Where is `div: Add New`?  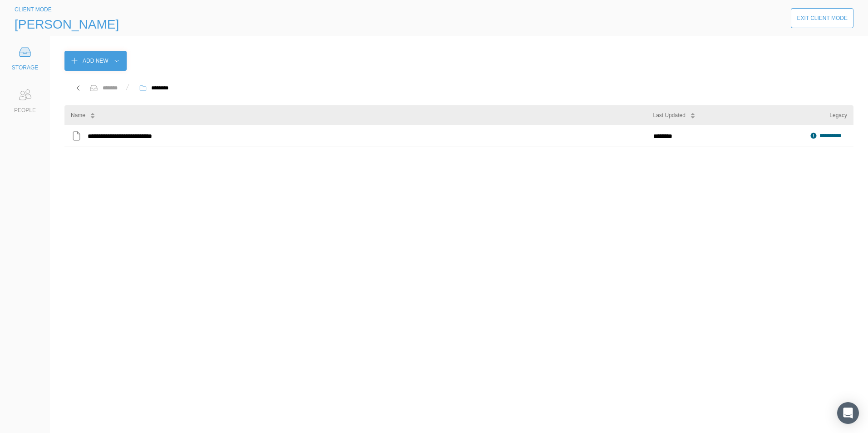 div: Add New is located at coordinates (95, 61).